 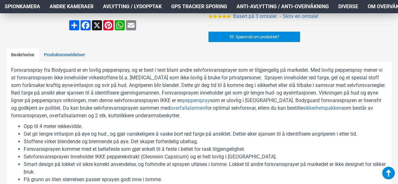 What do you see at coordinates (205, 149) in the screenshot?
I see `li: Forsvarssprayen kommer med et beltefeste som gjør enkelt til å feste i beltet for rask tilgjengel...` at bounding box center [205, 149].